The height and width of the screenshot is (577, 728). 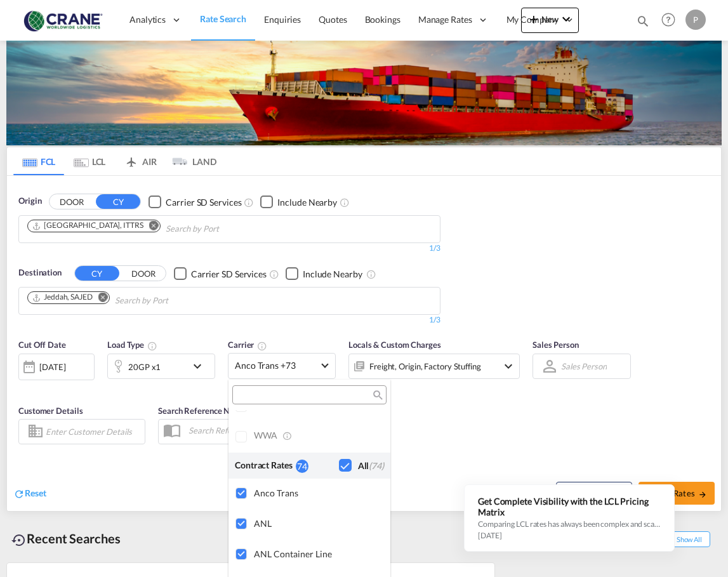 I want to click on md-checkbox: Checkbox No Ink, so click(x=361, y=465).